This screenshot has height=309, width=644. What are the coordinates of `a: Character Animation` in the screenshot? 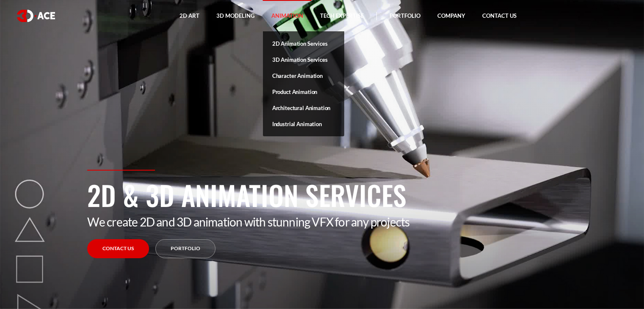 It's located at (303, 76).